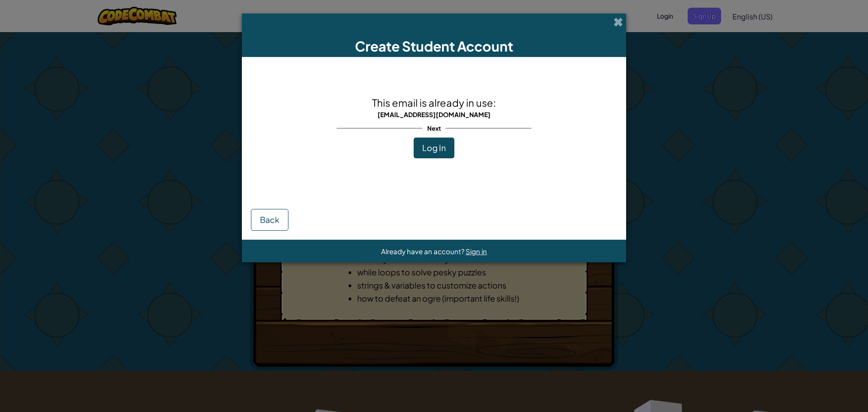 The height and width of the screenshot is (412, 868). What do you see at coordinates (434, 148) in the screenshot?
I see `button: Log In` at bounding box center [434, 148].